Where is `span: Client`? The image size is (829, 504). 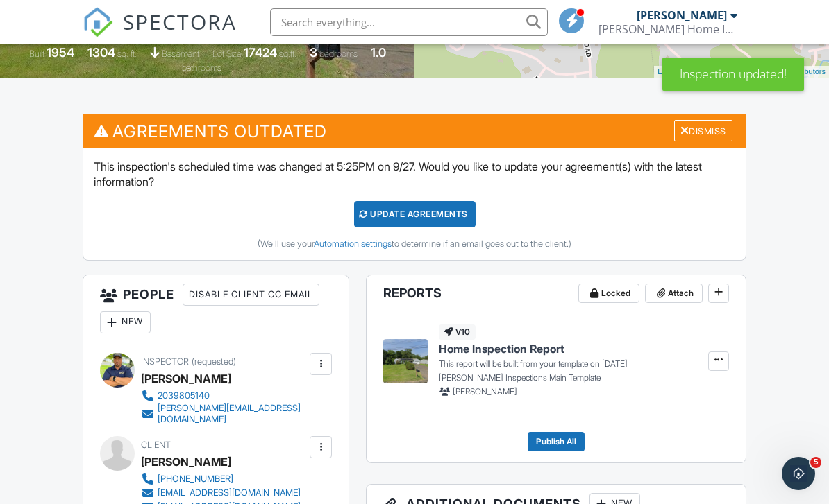 span: Client is located at coordinates (156, 444).